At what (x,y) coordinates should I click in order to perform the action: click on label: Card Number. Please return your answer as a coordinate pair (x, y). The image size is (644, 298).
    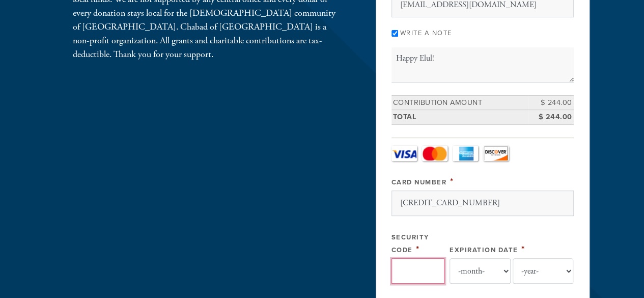
    Looking at the image, I should click on (419, 183).